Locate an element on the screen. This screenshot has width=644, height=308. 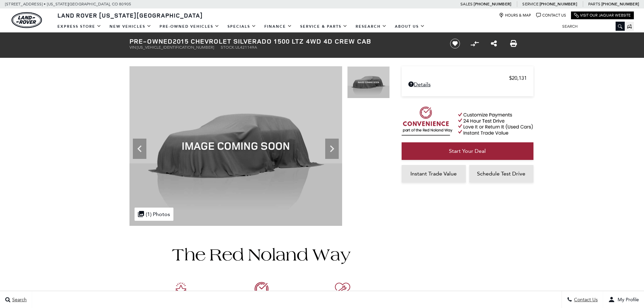
span: Instant Trade Value is located at coordinates (433, 173).